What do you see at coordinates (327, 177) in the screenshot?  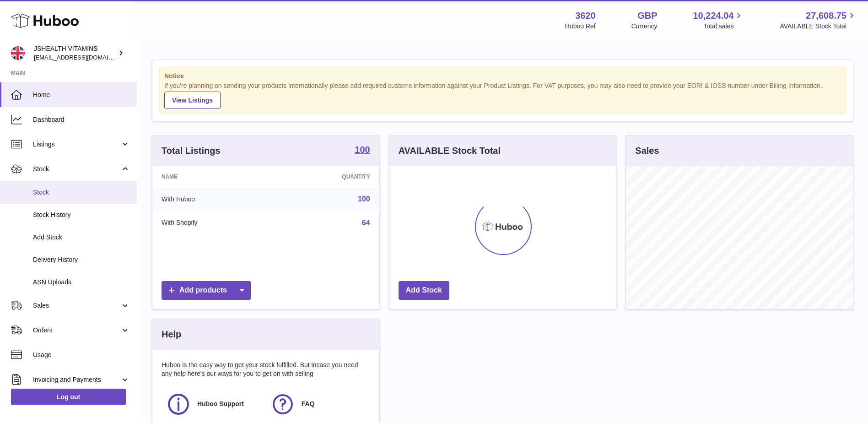 I see `th: Quantity` at bounding box center [327, 177].